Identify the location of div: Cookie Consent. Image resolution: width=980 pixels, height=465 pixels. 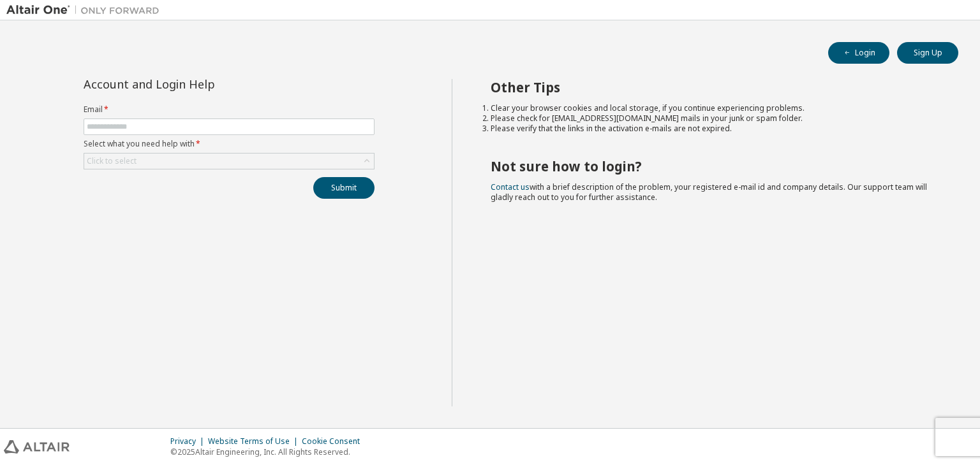
(334, 442).